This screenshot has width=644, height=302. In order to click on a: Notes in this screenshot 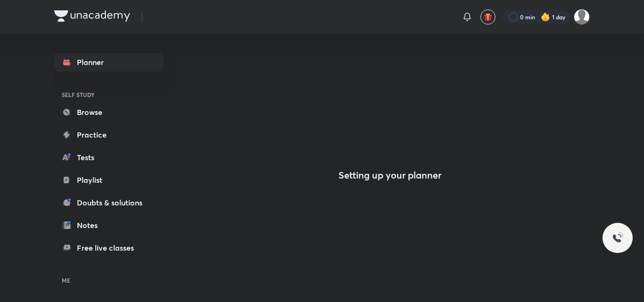, I will do `click(109, 225)`.